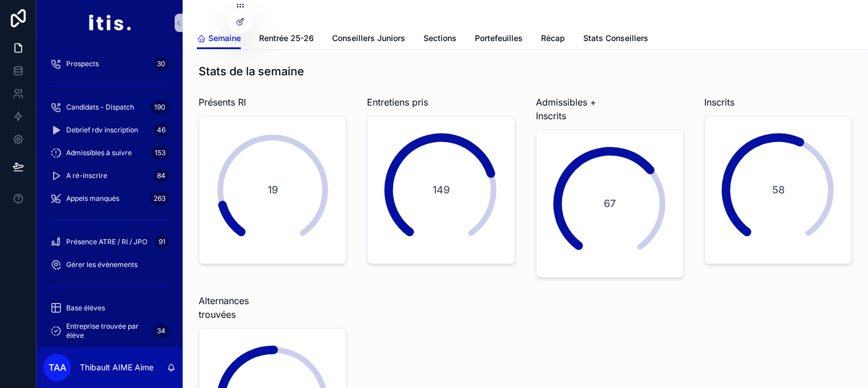  I want to click on span: 58, so click(778, 190).